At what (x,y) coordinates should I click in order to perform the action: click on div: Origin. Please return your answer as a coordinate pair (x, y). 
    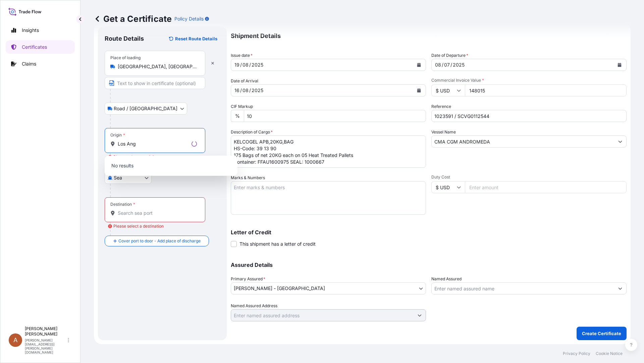
    Looking at the image, I should click on (118, 135).